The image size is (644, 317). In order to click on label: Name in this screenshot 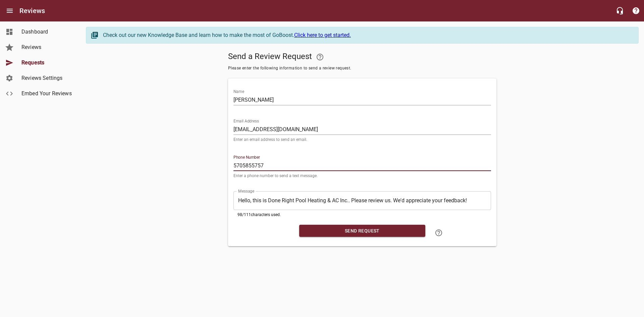, I will do `click(239, 92)`.